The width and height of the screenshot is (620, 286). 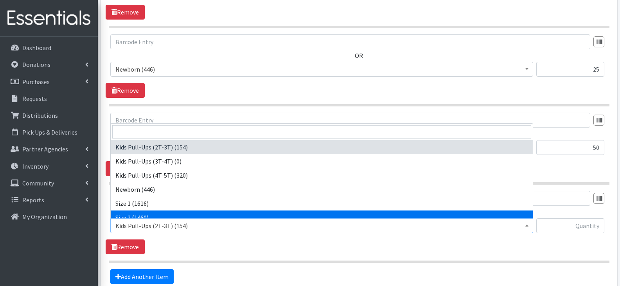 What do you see at coordinates (321, 175) in the screenshot?
I see `li: Kids Pull-Ups (4T-5T) (320)` at bounding box center [321, 175].